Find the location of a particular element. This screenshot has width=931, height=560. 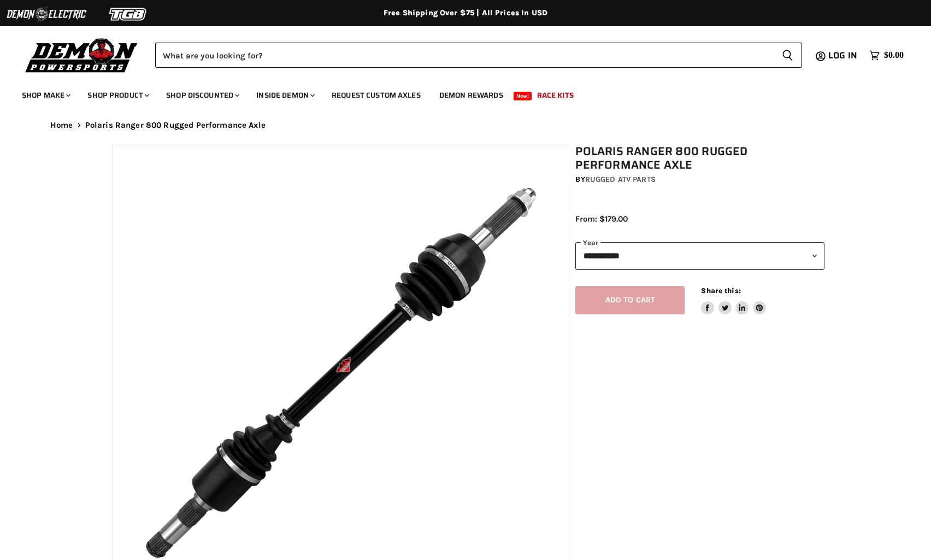

span: New! is located at coordinates (523, 96).